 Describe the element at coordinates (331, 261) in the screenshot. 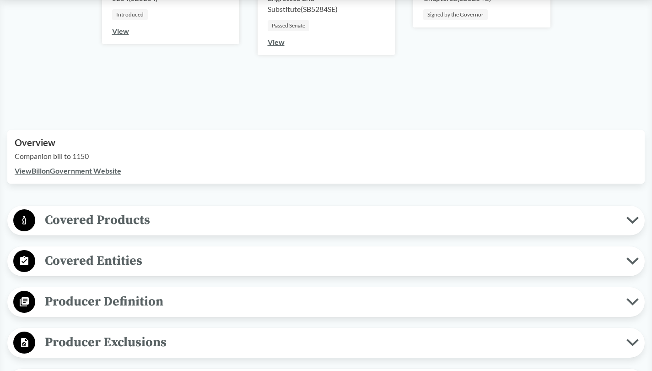

I see `span: Covered Entities` at that location.